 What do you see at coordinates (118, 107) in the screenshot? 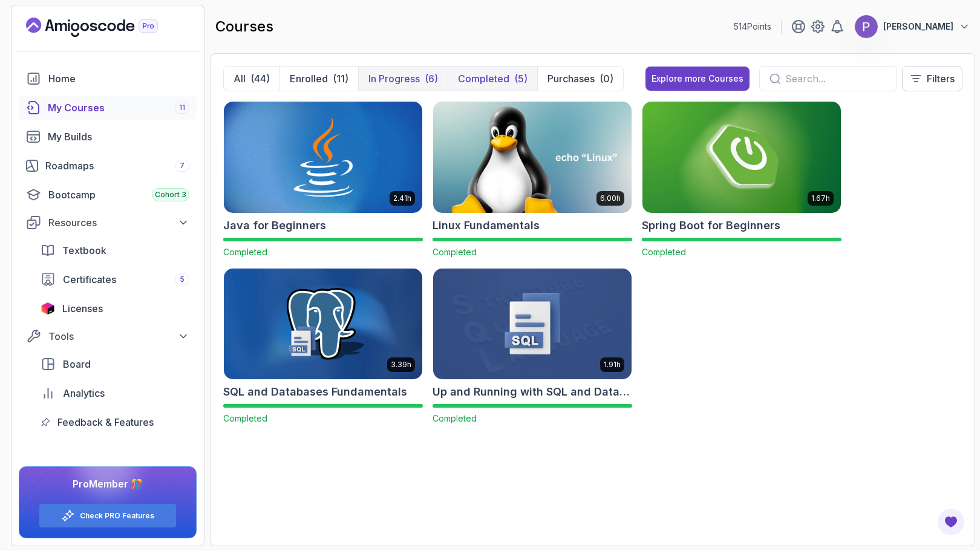
I see `div: My Courses` at bounding box center [118, 107].